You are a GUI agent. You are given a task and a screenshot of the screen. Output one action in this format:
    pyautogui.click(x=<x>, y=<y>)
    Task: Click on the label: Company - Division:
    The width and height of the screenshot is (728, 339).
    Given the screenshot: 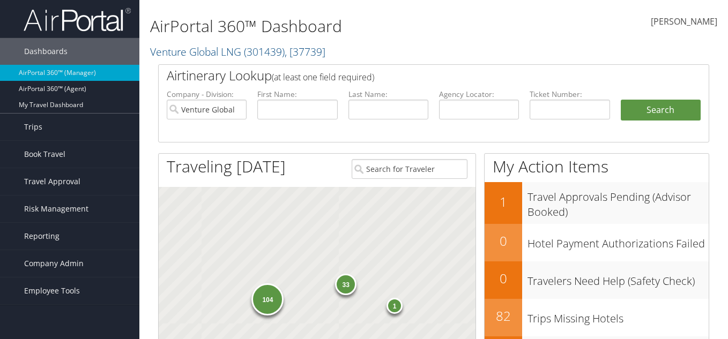 What is the action you would take?
    pyautogui.click(x=206, y=94)
    